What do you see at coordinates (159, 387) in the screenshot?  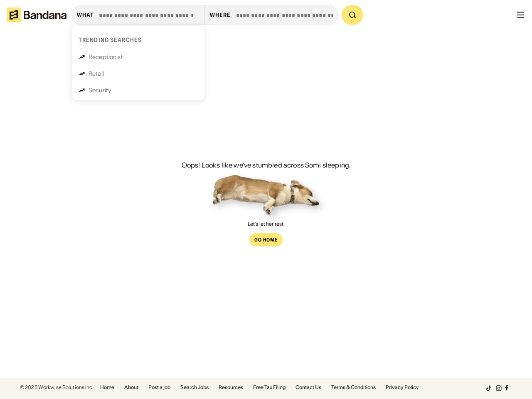 I see `a: Post a job` at bounding box center [159, 387].